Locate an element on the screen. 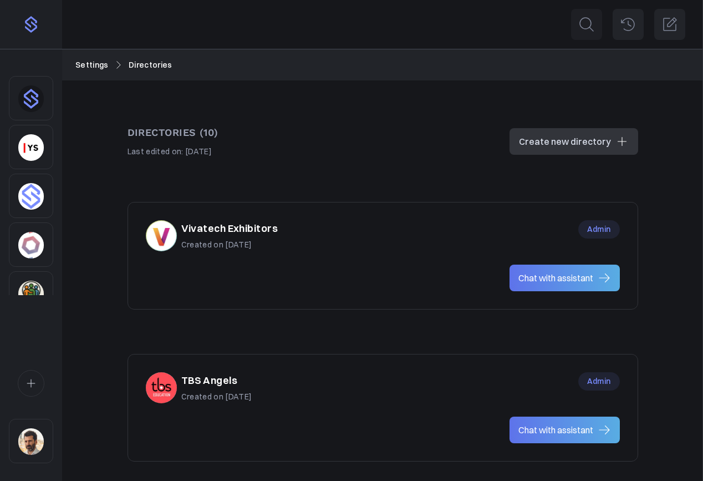 Image resolution: width=703 pixels, height=481 pixels. h3: TBS Angels is located at coordinates (210, 380).